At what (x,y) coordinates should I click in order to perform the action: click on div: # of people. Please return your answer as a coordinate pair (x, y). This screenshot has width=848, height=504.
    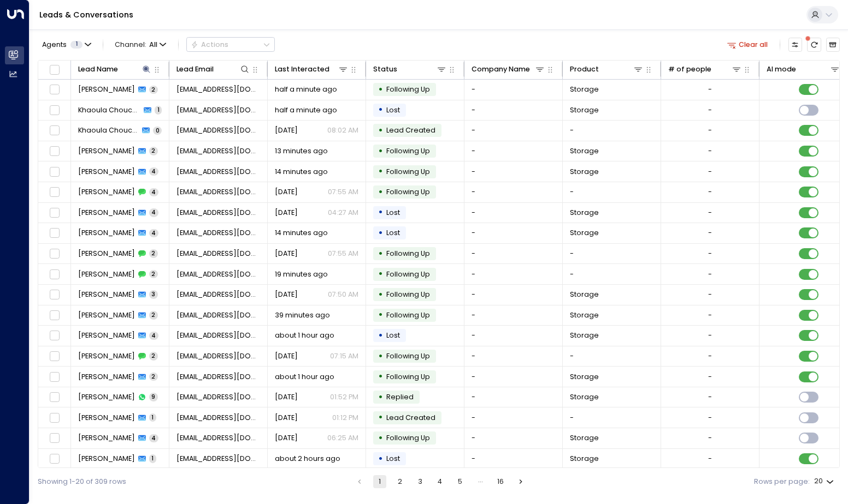
    Looking at the image, I should click on (689, 69).